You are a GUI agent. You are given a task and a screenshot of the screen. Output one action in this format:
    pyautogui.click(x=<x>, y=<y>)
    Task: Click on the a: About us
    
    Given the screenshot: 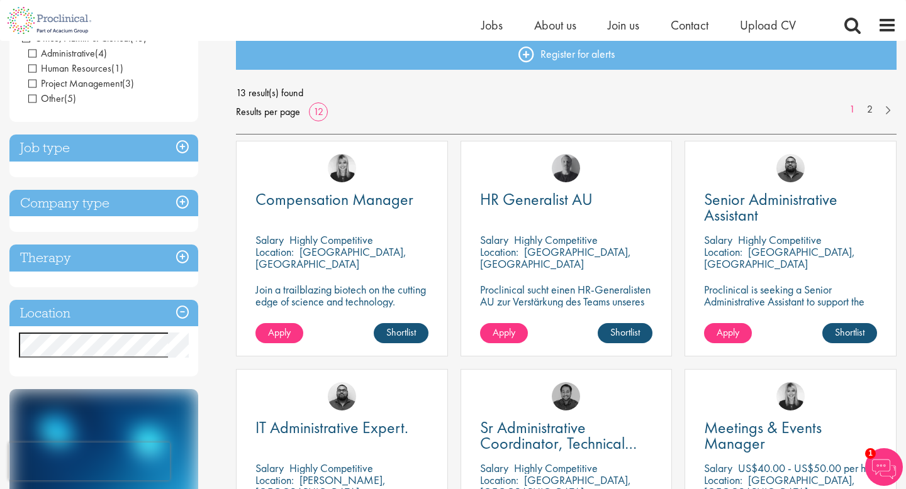 What is the action you would take?
    pyautogui.click(x=555, y=25)
    